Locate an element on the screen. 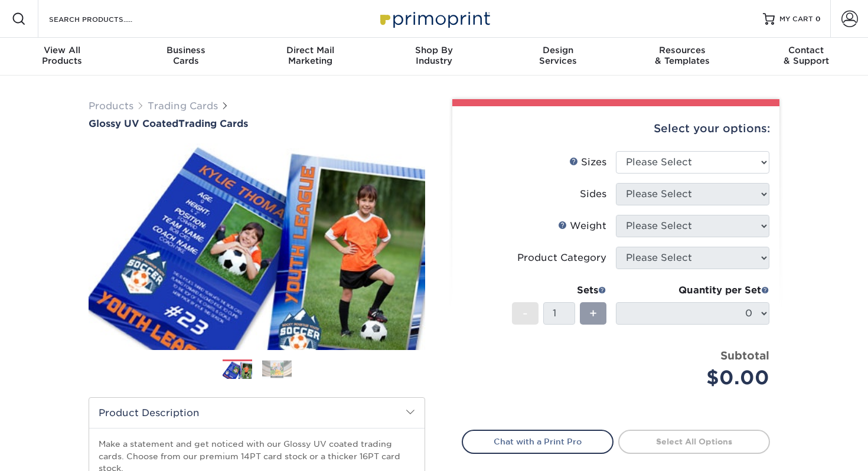  span: Design is located at coordinates (558, 50).